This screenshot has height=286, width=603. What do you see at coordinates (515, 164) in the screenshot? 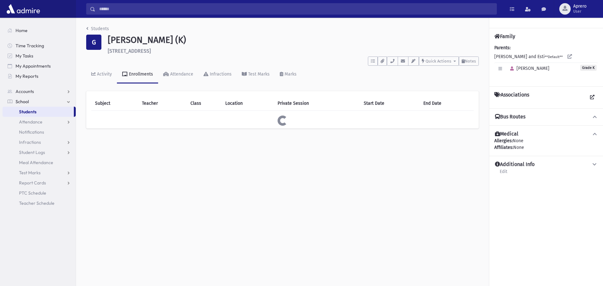
I see `h4: Additional Info` at bounding box center [515, 164].